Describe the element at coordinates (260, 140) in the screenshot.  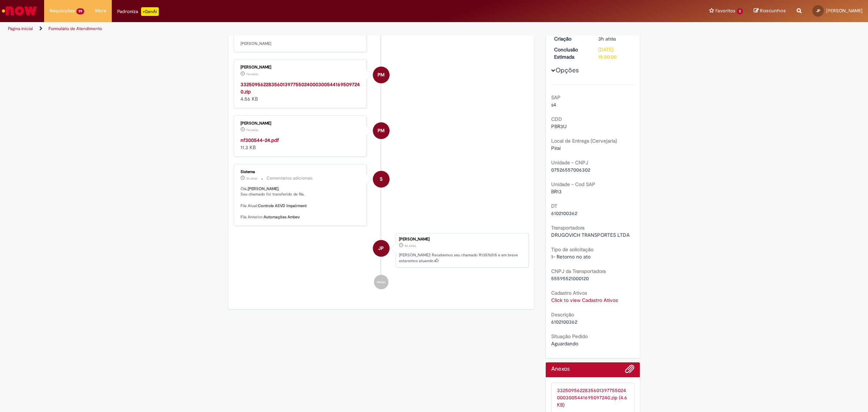
I see `a: nf300544-24.pdf` at that location.